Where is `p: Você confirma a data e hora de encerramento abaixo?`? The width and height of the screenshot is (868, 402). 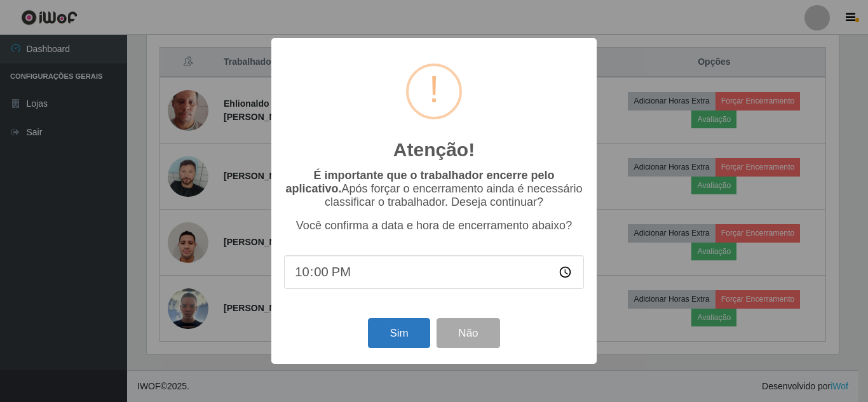 p: Você confirma a data e hora de encerramento abaixo? is located at coordinates (434, 225).